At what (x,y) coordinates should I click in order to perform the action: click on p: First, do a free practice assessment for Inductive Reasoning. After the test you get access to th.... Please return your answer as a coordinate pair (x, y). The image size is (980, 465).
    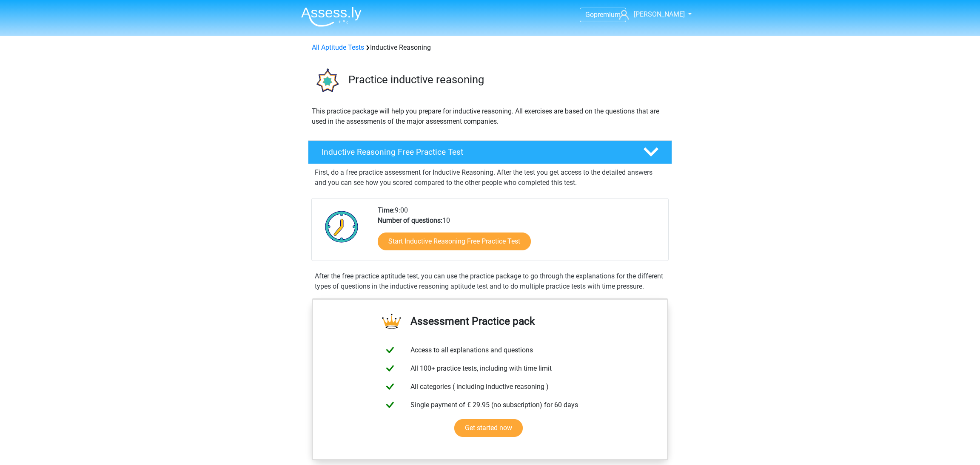
    Looking at the image, I should click on (490, 178).